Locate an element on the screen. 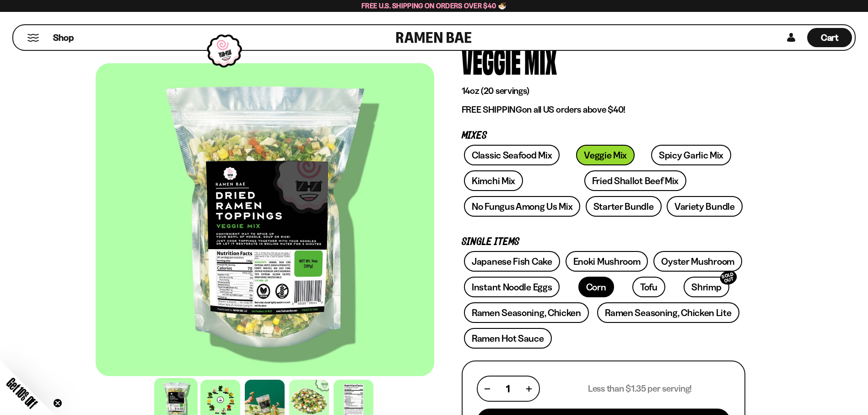  span: 1 is located at coordinates (508, 388).